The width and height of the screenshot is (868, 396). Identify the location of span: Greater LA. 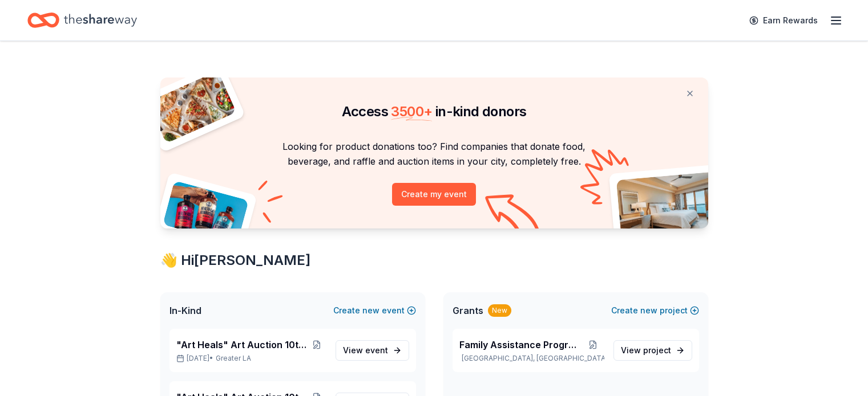
(233, 359).